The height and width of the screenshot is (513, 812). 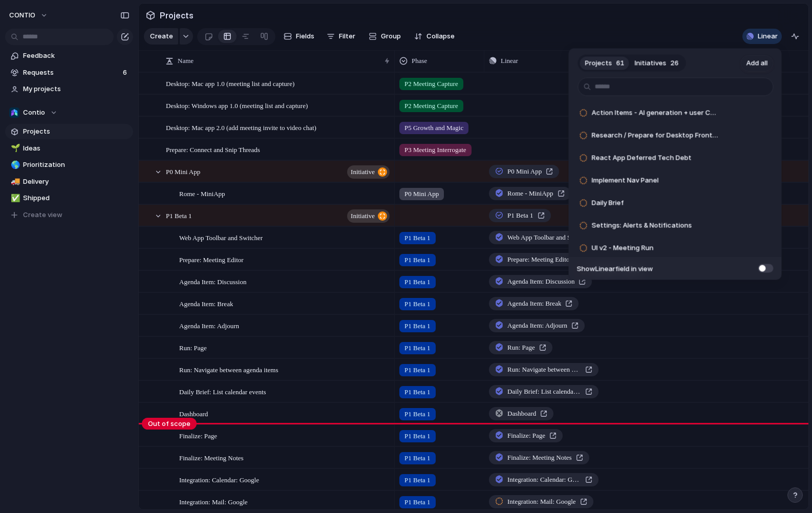 What do you see at coordinates (651, 63) in the screenshot?
I see `span: Initiatives` at bounding box center [651, 63].